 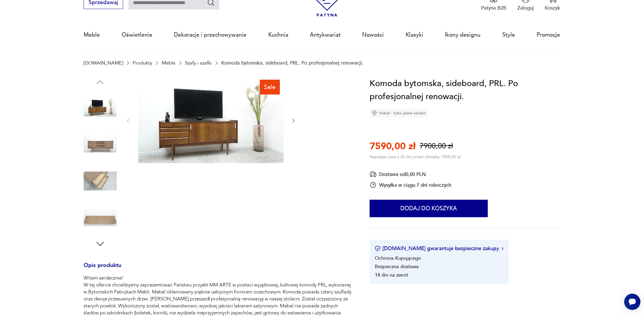 What do you see at coordinates (218, 269) in the screenshot?
I see `h3: Opis produktu` at bounding box center [218, 269].